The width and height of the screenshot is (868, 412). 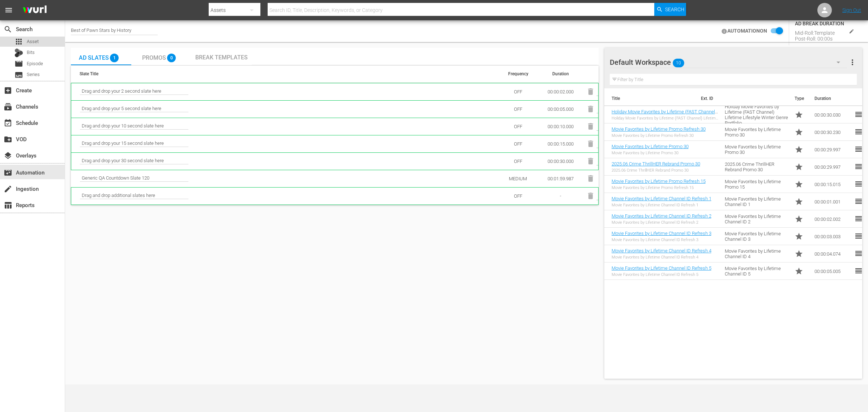 I want to click on div: Default Workspace, so click(x=728, y=62).